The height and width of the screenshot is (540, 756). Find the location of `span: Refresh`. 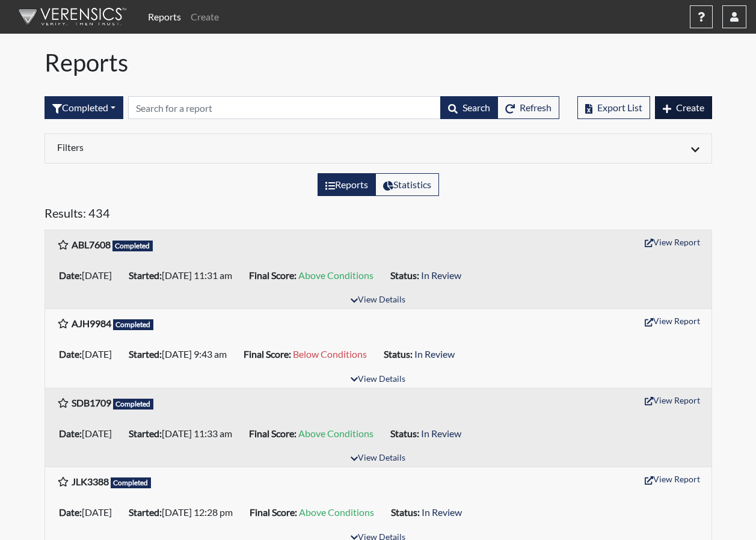

span: Refresh is located at coordinates (535, 107).